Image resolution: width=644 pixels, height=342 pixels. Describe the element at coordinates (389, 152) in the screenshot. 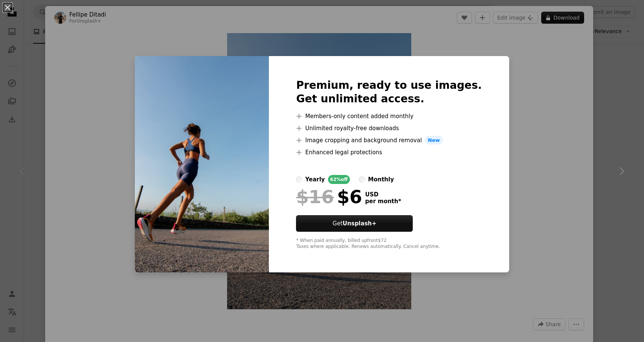

I see `li: Enhanced legal protections` at that location.